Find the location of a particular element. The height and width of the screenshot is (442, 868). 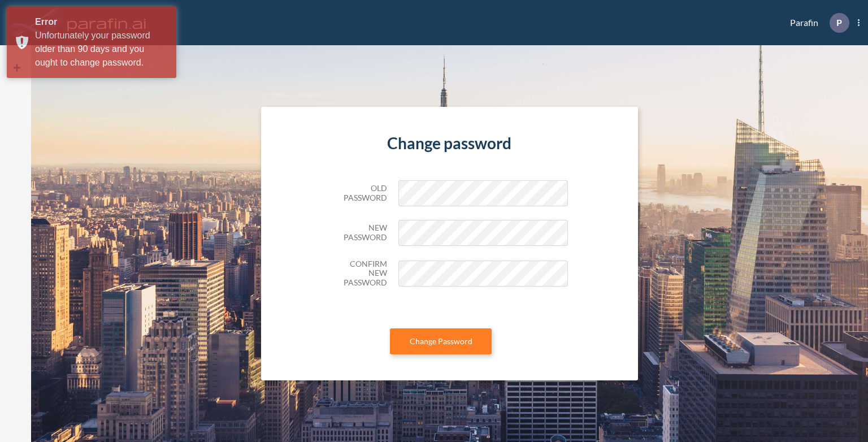

div: Error is located at coordinates (101, 22).